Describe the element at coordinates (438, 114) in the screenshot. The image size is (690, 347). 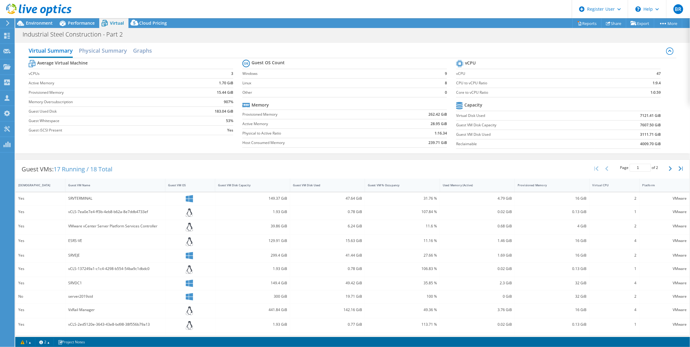
I see `b: 262.42 GiB` at that location.